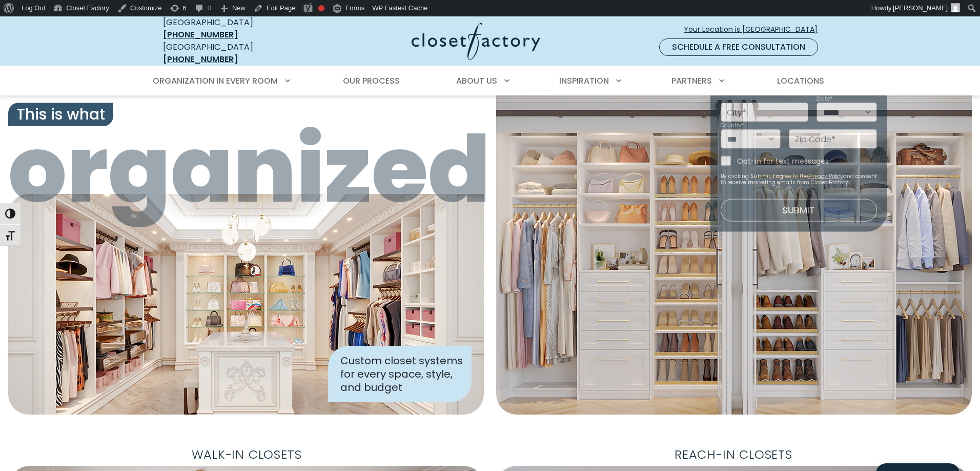 The width and height of the screenshot is (980, 471). I want to click on span: Walk-In Closets, so click(246, 455).